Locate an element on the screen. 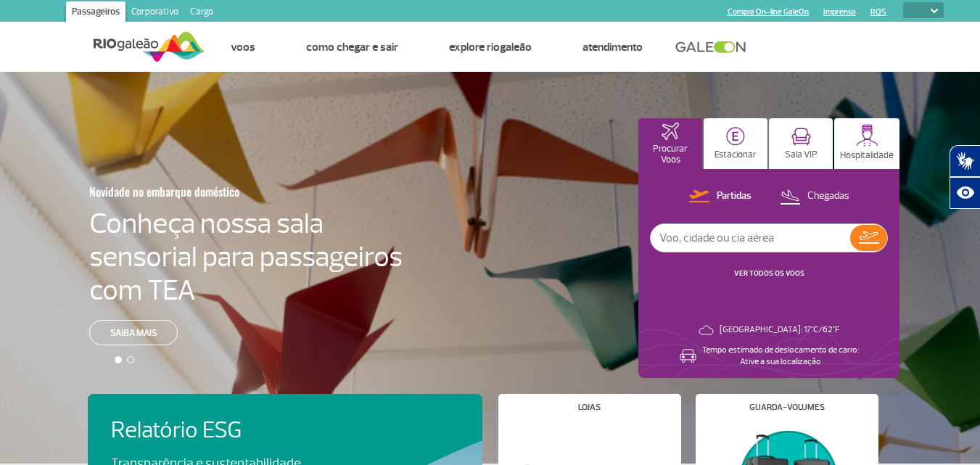  a: Cargo is located at coordinates (202, 13).